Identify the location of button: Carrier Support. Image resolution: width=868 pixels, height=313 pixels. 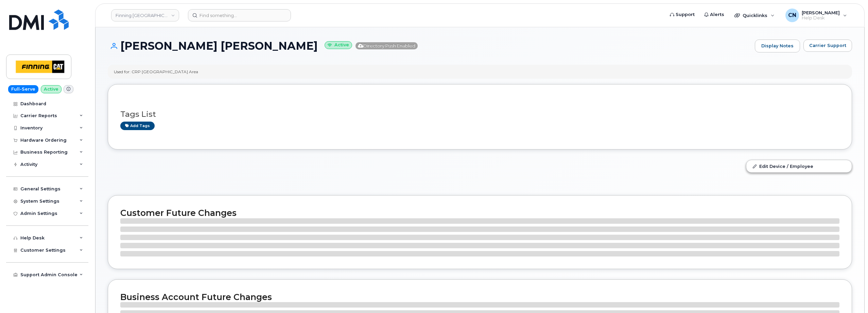
(828, 46).